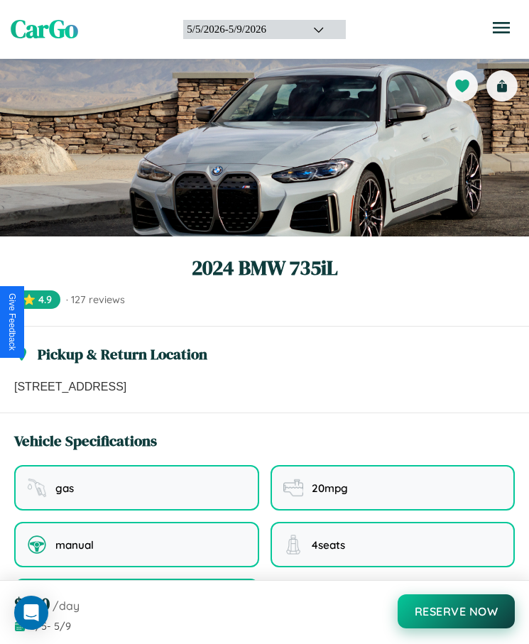 The width and height of the screenshot is (529, 644). I want to click on img: seating, so click(293, 545).